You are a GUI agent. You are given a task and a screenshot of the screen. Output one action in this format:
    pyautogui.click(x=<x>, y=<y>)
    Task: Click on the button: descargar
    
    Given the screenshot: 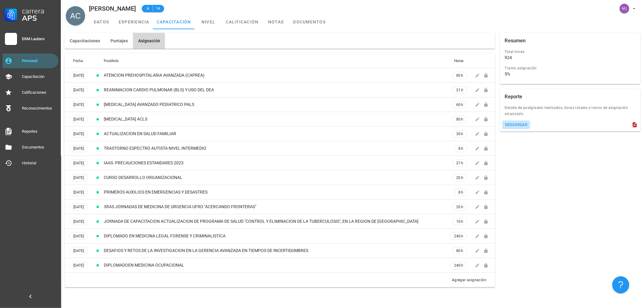 What is the action you would take?
    pyautogui.click(x=516, y=125)
    